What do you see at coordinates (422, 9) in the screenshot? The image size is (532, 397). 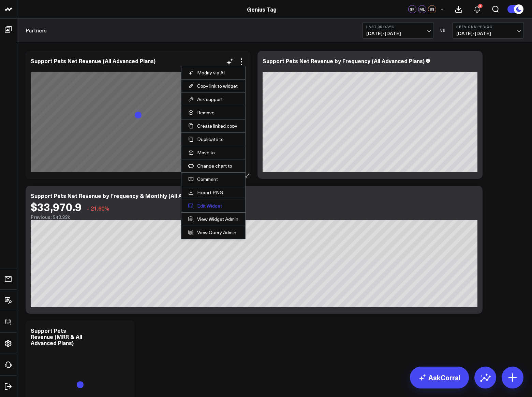 I see `div: ML` at bounding box center [422, 9].